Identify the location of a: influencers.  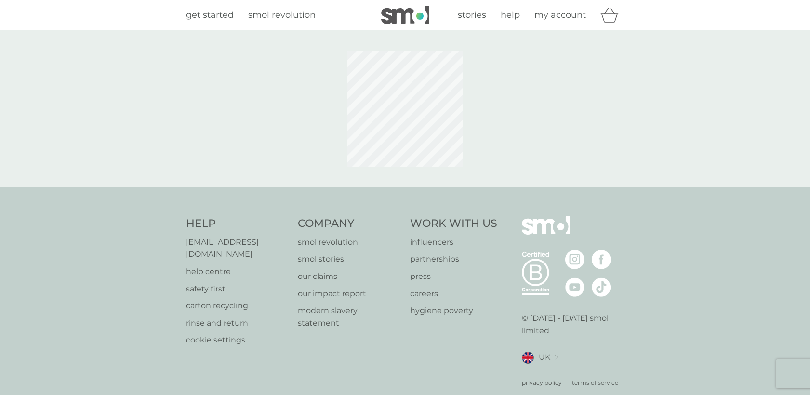
(453, 242).